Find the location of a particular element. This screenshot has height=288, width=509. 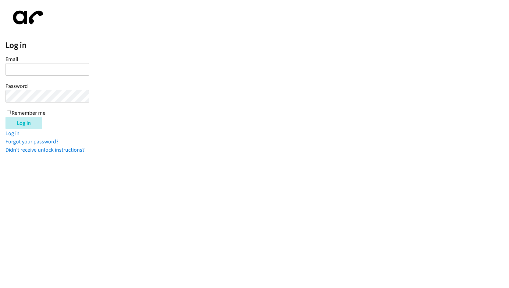

label: Remember me is located at coordinates (28, 112).